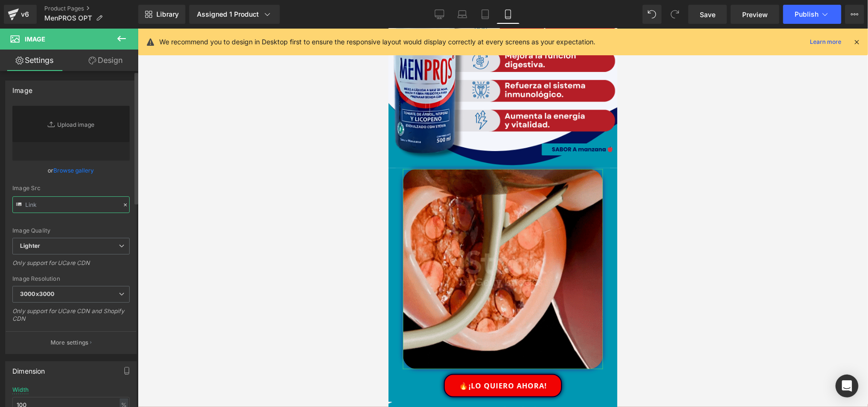 The height and width of the screenshot is (407, 868). Describe the element at coordinates (71, 205) in the screenshot. I see `input: Link` at that location.